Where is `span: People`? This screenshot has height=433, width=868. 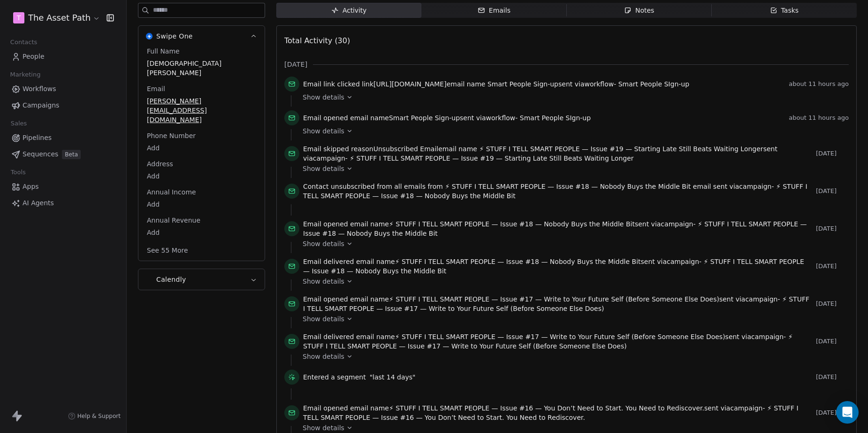 span: People is located at coordinates (33, 56).